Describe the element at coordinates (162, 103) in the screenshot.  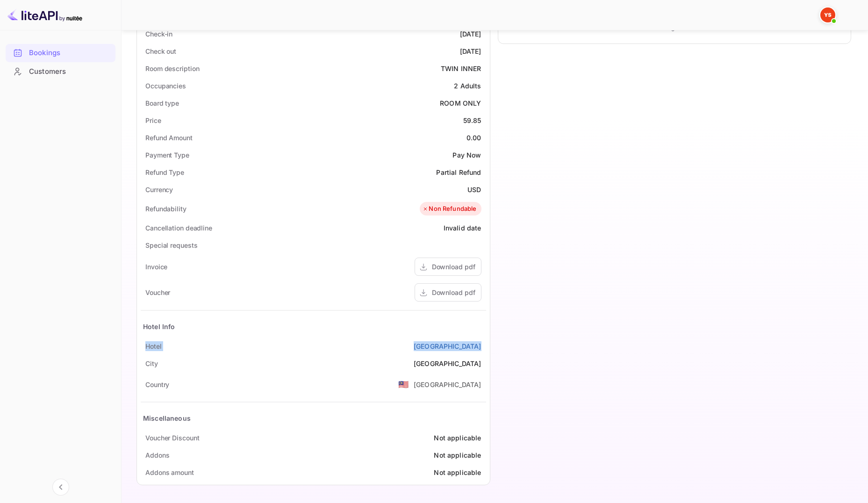
I see `div: Board type` at that location.